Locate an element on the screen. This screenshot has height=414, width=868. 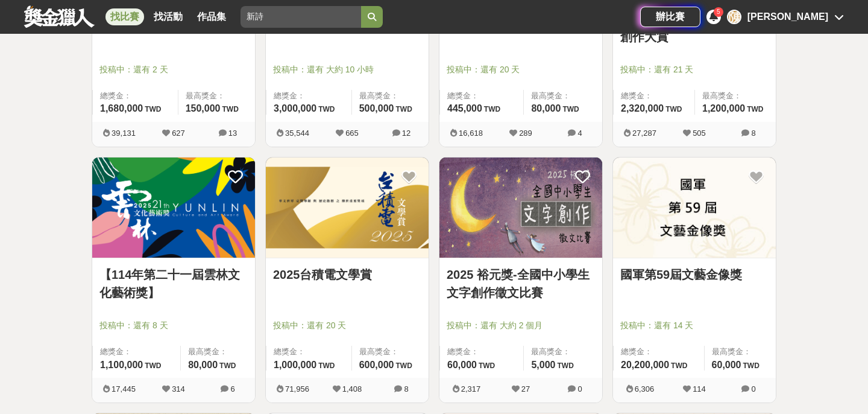
a: 【114年第二十一屆雲林文化藝術獎】 is located at coordinates (173, 284).